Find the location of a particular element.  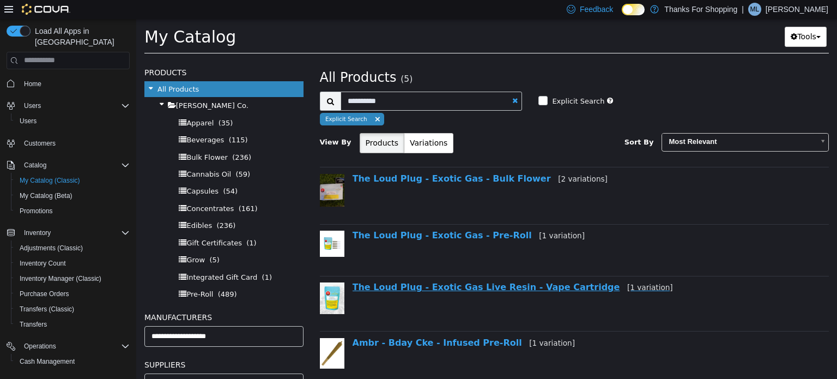

a: The Loud Plug - Exotic Gas - Pre-Roll[1 variation] is located at coordinates (333, 216).